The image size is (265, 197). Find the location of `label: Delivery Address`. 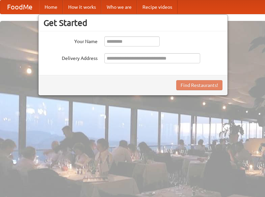

label: Delivery Address is located at coordinates (70, 57).